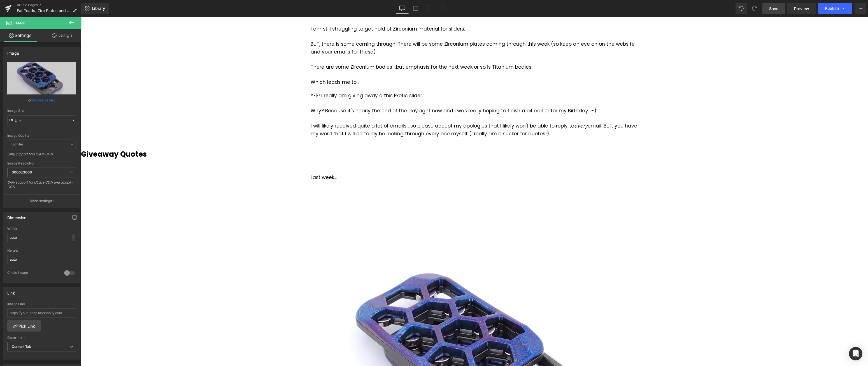  I want to click on div: Height, so click(42, 250).